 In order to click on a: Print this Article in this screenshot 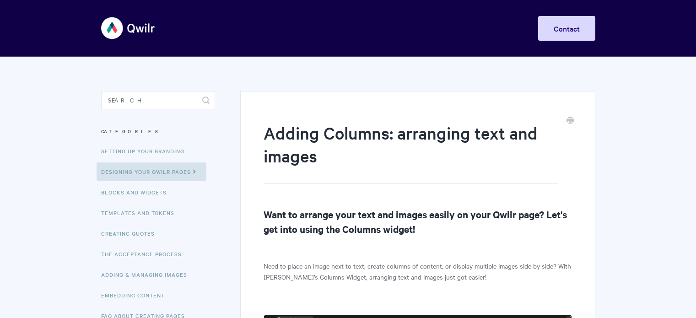, I will do `click(570, 121)`.